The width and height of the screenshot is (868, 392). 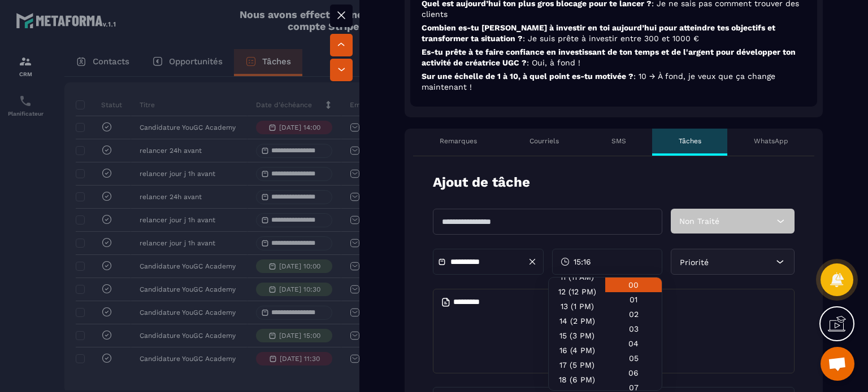 What do you see at coordinates (699, 221) in the screenshot?
I see `span: Non Traité` at bounding box center [699, 221].